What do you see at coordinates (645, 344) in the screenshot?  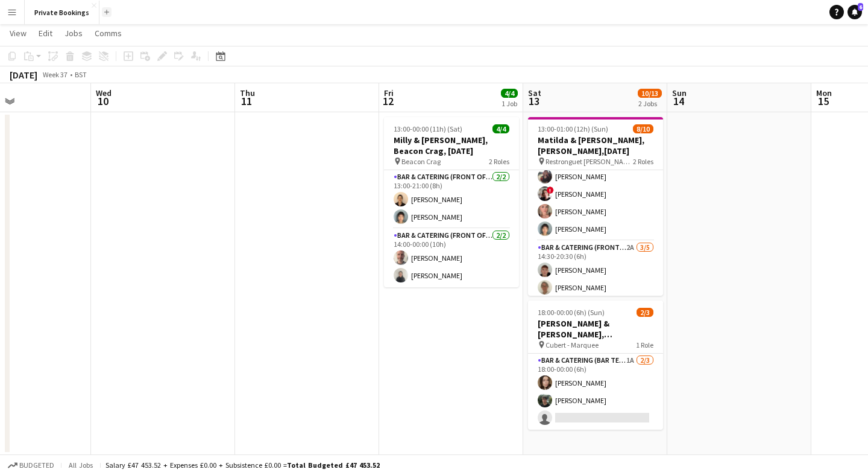 I see `span: 1 Role` at bounding box center [645, 344].